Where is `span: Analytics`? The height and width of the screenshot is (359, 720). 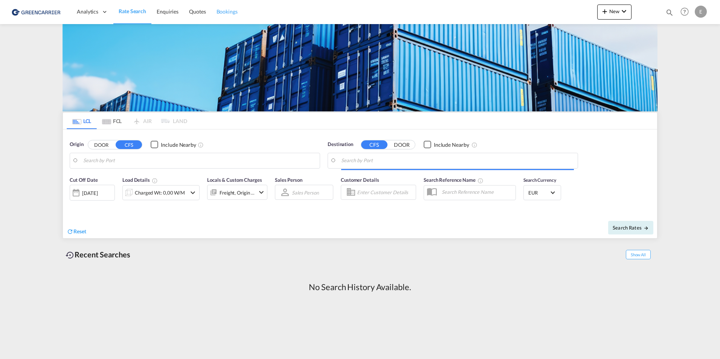
span: Analytics is located at coordinates (87, 12).